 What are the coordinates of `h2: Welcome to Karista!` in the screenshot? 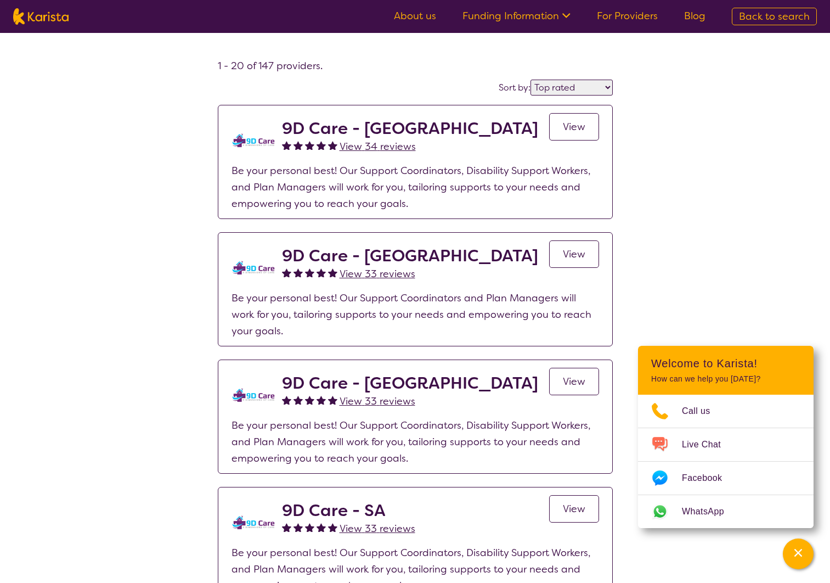 It's located at (726, 363).